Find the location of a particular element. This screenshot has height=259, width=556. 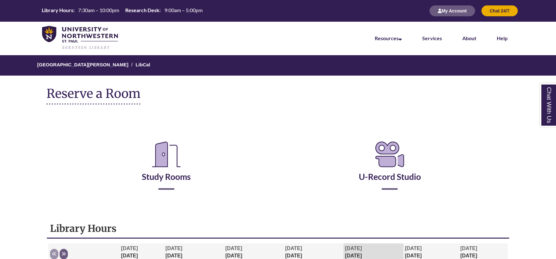

img: UNWSP Library Logo is located at coordinates (80, 38).